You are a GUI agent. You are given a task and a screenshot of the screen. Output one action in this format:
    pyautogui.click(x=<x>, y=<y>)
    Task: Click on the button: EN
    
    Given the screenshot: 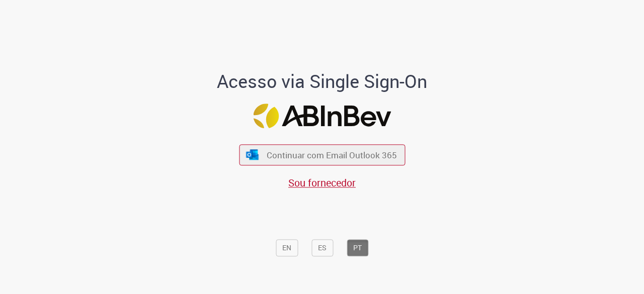 What is the action you would take?
    pyautogui.click(x=287, y=248)
    